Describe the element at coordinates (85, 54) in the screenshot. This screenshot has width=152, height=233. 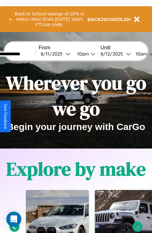
I see `button: 10am` at that location.